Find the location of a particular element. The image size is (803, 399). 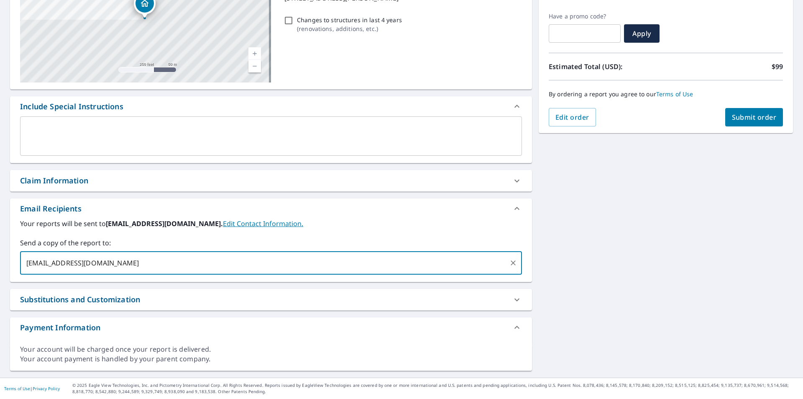

button: Apply is located at coordinates (642, 33).